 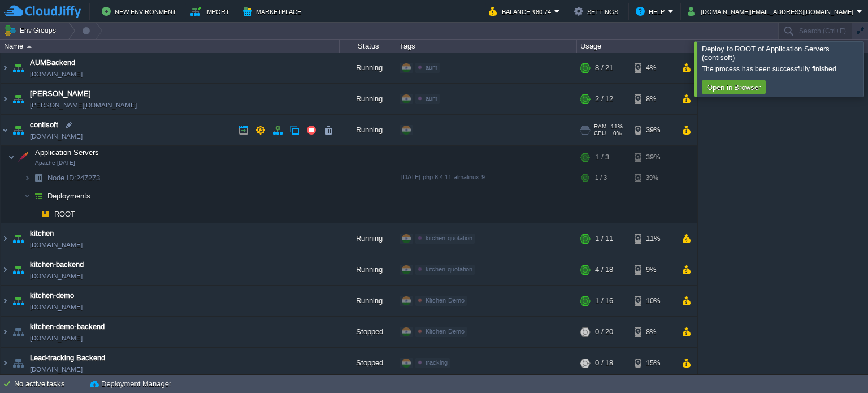 I want to click on span: ROOT, so click(x=65, y=213).